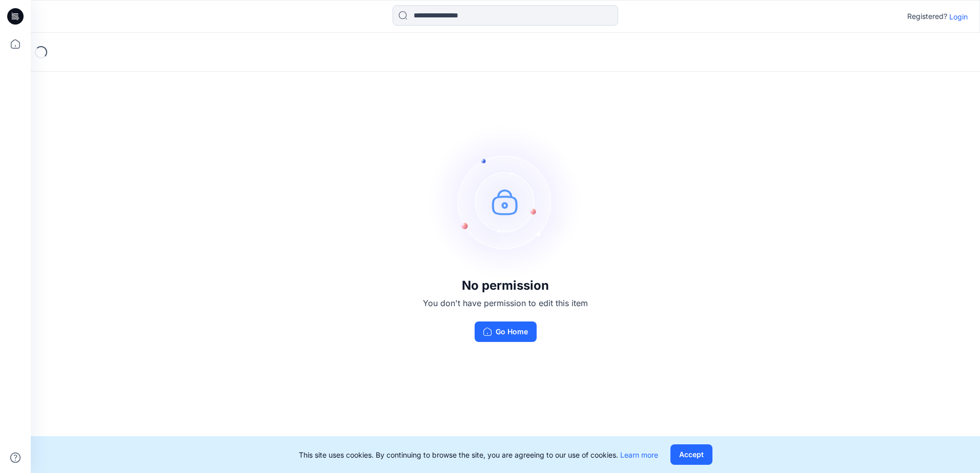 The height and width of the screenshot is (473, 980). I want to click on button: Accept, so click(691, 454).